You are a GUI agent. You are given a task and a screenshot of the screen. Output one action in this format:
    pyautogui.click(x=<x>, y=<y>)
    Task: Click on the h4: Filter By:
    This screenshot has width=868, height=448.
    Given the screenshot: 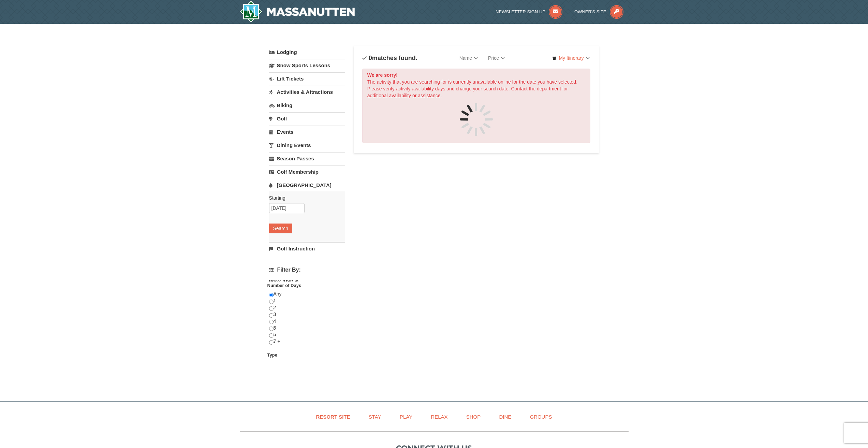 What is the action you would take?
    pyautogui.click(x=307, y=270)
    